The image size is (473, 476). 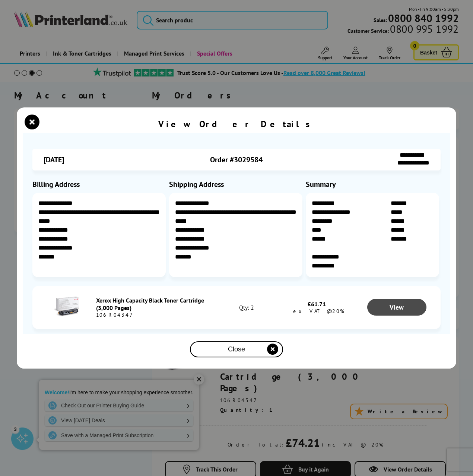 What do you see at coordinates (156, 304) in the screenshot?
I see `div: Xerox High Capacity Black Toner Cartridge (3,000 Pages)` at bounding box center [156, 304].